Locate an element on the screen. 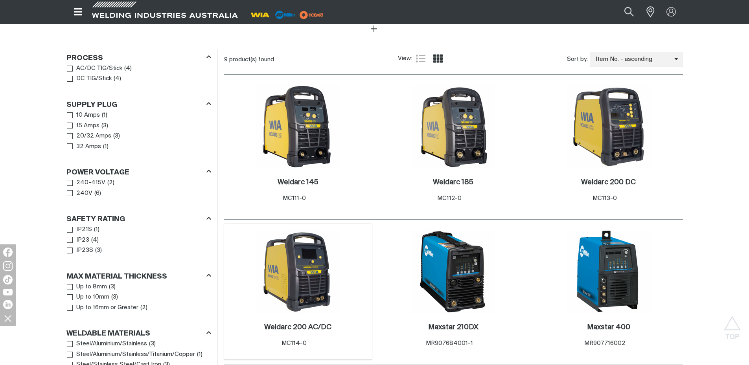 This screenshot has width=749, height=365. img: LinkedIn is located at coordinates (8, 305).